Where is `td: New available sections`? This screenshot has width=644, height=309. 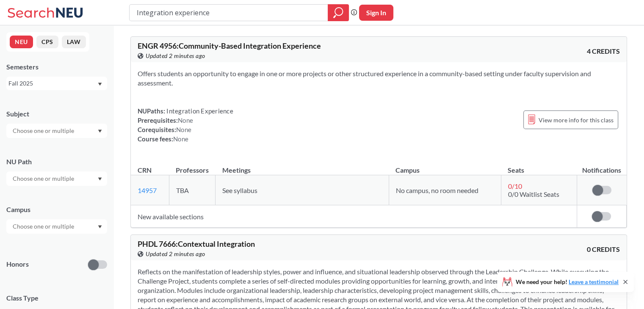
td: New available sections is located at coordinates (354, 216).